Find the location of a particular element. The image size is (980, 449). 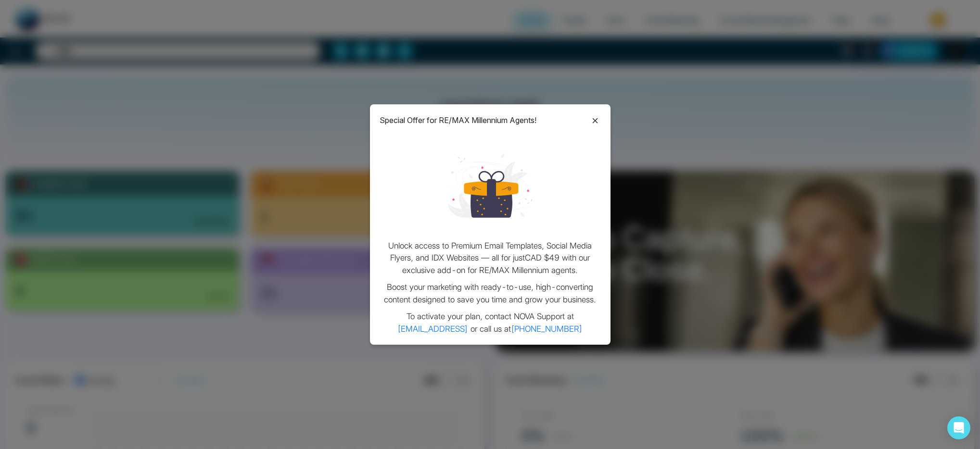

p: To activate your plan, contact NOVA Support at or call us at is located at coordinates (490, 323).